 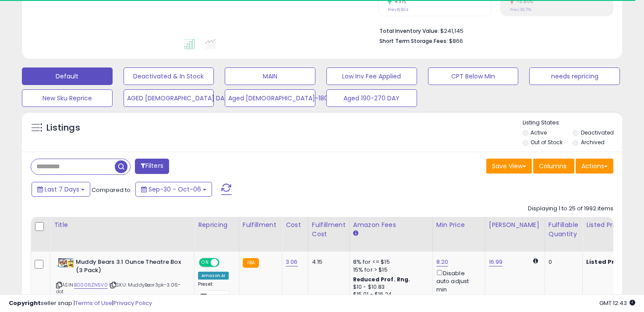 I want to click on small: Prev: 8,604, so click(x=398, y=10).